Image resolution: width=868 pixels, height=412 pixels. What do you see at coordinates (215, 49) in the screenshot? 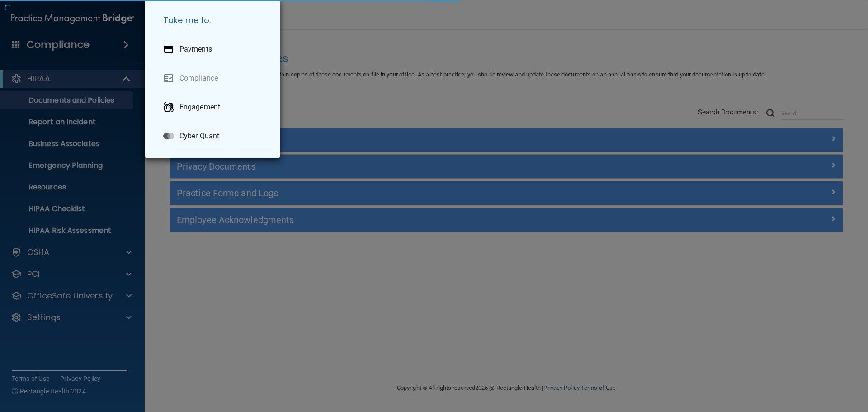
I see `a: Payments` at bounding box center [215, 49].